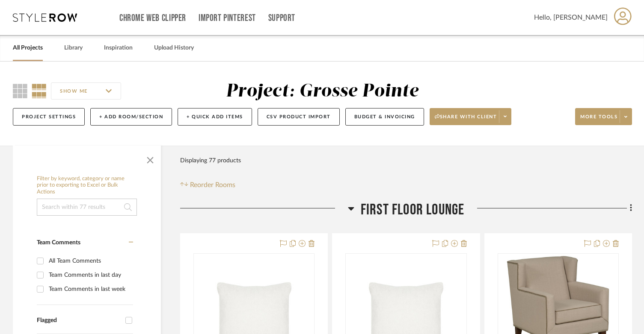  Describe the element at coordinates (87, 186) in the screenshot. I see `h6: Filter by keyword, category or name prior to exporting to Excel or Bulk Actions` at that location.